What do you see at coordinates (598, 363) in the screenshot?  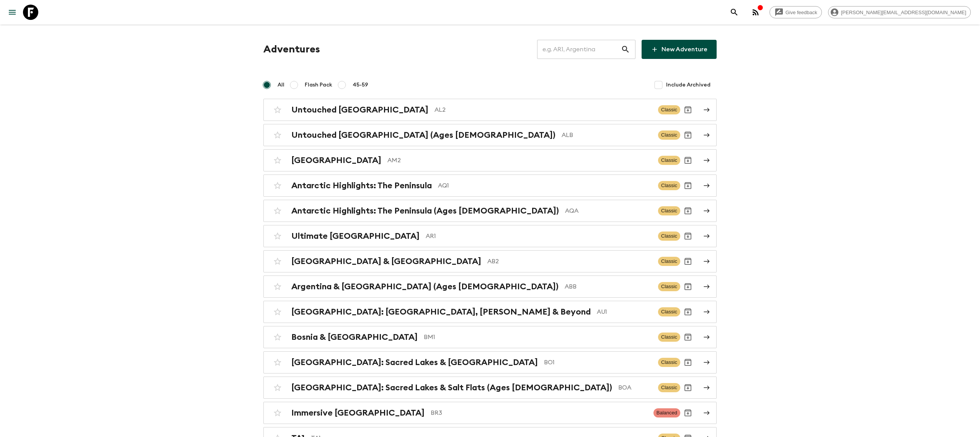 I see `p: BO1` at bounding box center [598, 363].